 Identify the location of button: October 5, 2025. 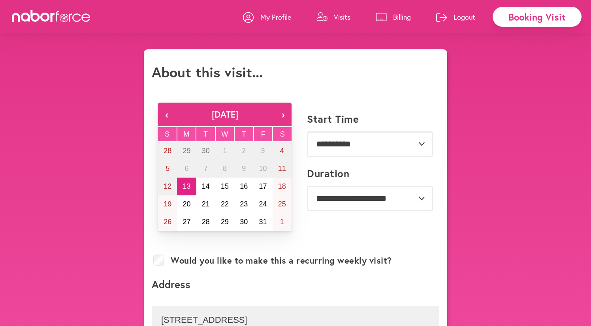
(168, 169).